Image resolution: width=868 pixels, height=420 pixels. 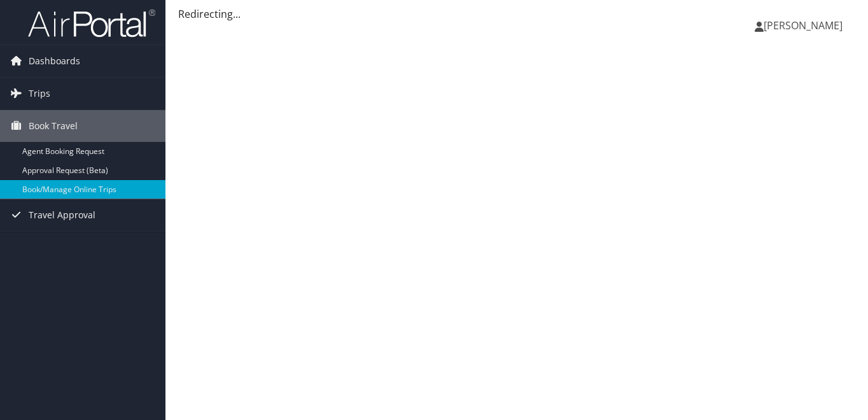 I want to click on span: Dashboards, so click(x=54, y=61).